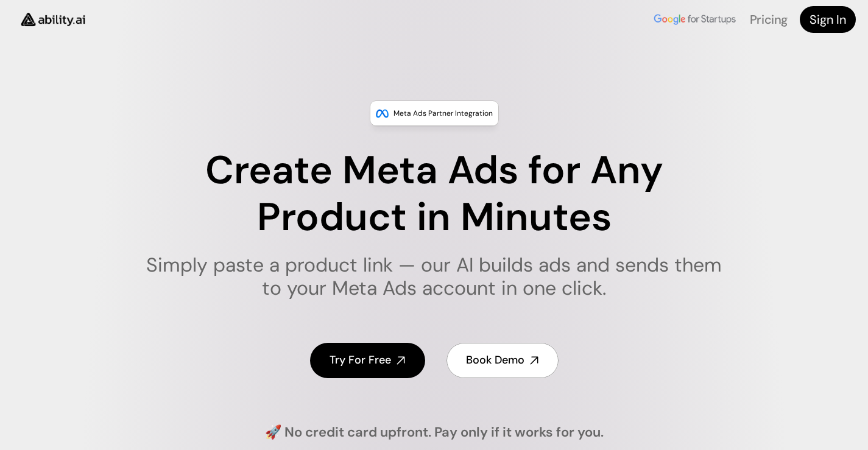  I want to click on h1: Create Meta Ads for Any Product in Minutes, so click(434, 194).